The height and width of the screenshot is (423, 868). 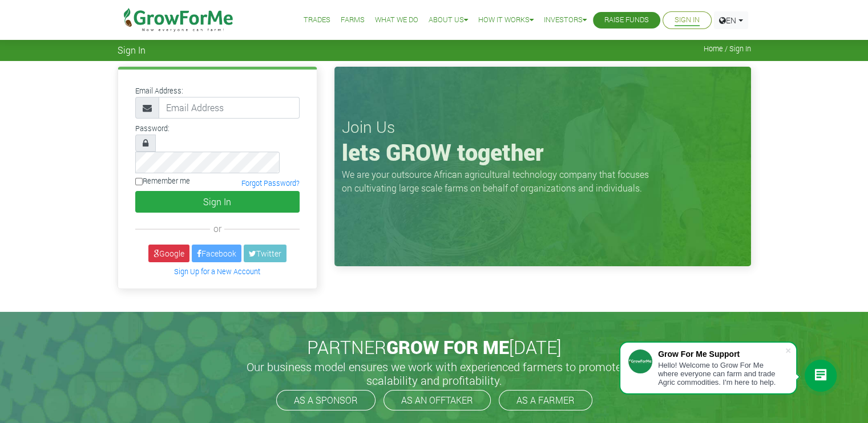 I want to click on a: About Us, so click(x=448, y=20).